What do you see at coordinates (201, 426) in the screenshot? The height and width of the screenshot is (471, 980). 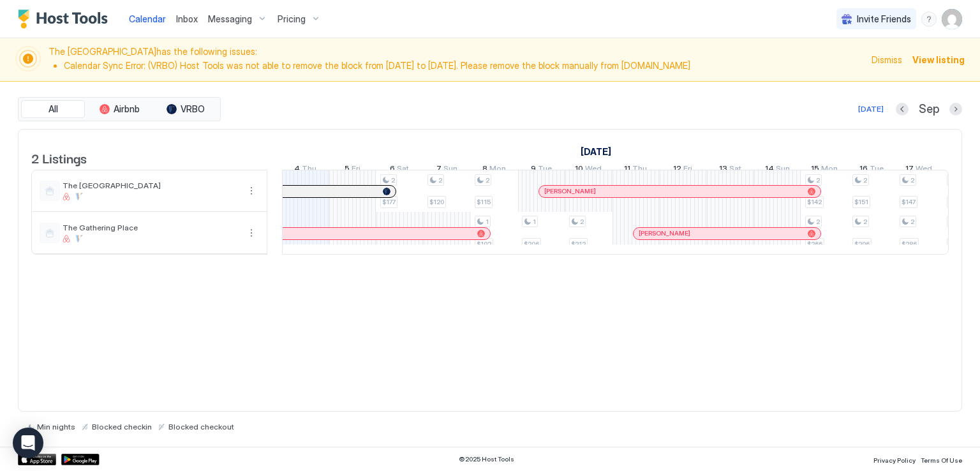 I see `span: Blocked checkout` at bounding box center [201, 426].